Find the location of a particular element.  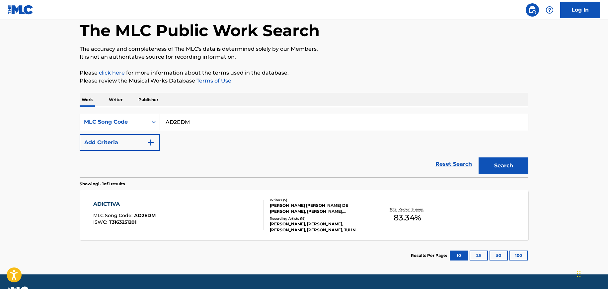

button: 25 is located at coordinates (479, 256).